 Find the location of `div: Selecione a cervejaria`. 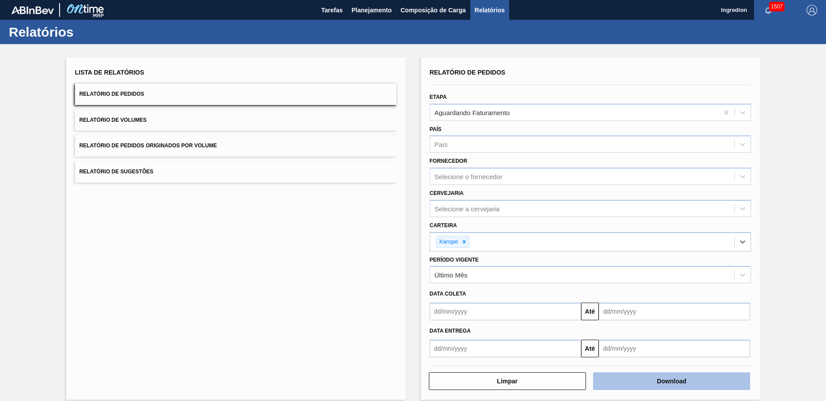

div: Selecione a cervejaria is located at coordinates (467, 208).